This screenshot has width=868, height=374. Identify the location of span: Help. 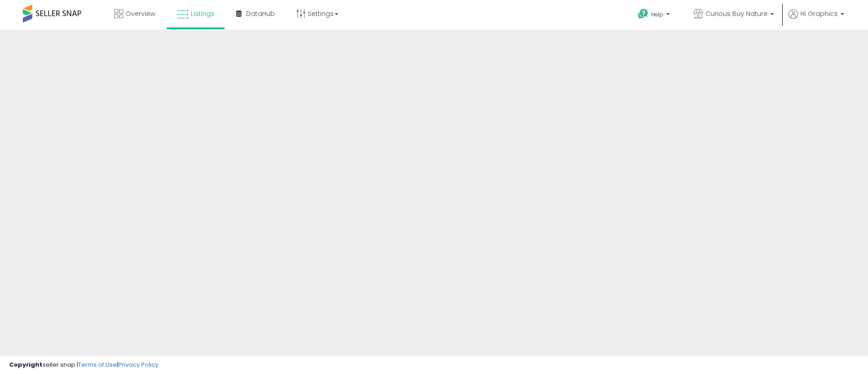
(657, 14).